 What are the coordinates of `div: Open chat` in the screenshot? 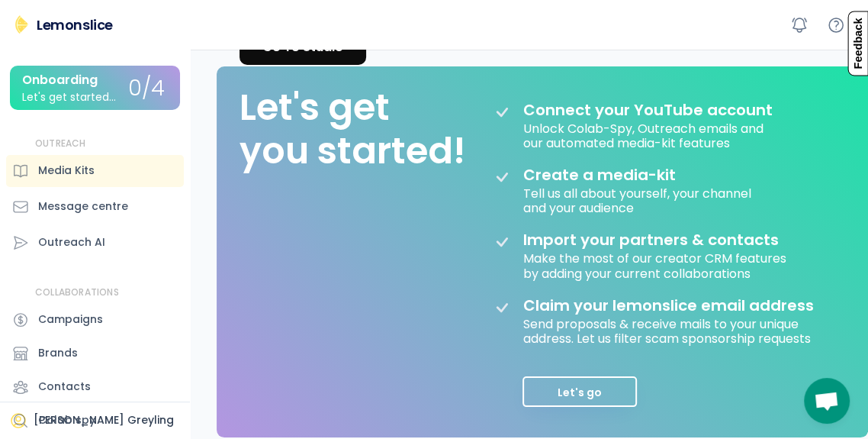 It's located at (827, 401).